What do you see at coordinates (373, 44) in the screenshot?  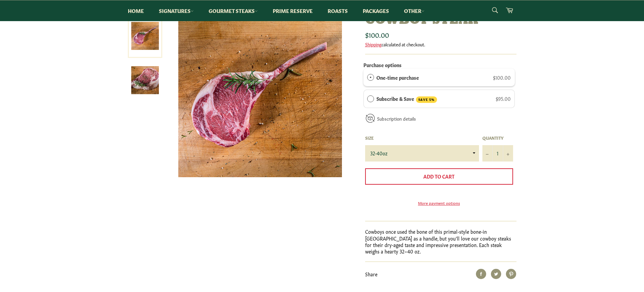 I see `a: Shipping` at bounding box center [373, 44].